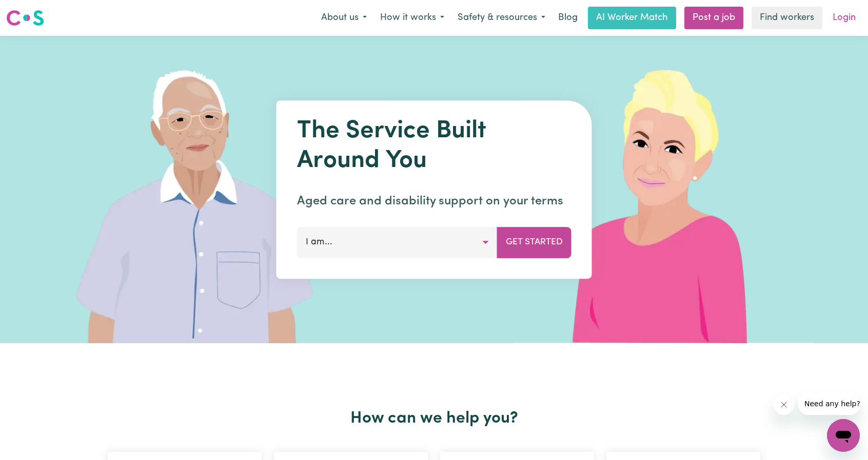 The image size is (868, 460). What do you see at coordinates (568, 18) in the screenshot?
I see `a: Blog` at bounding box center [568, 18].